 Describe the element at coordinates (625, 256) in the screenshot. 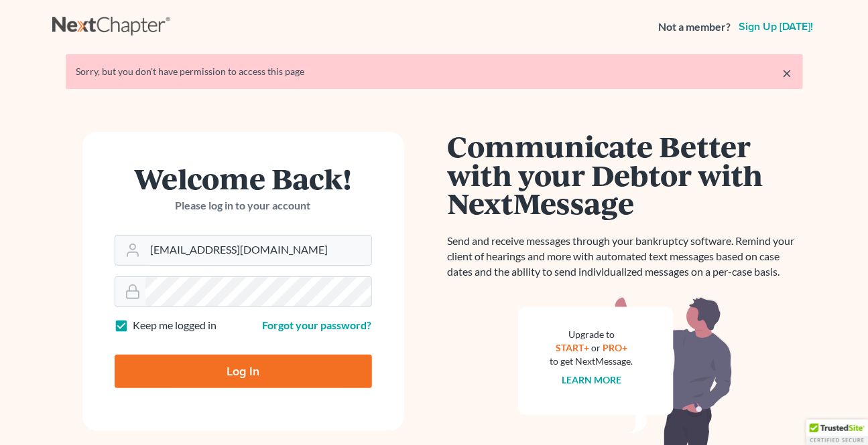

I see `p: Send and receive messages through your bankruptcy software. Remind your client of hearings and mo...` at that location.